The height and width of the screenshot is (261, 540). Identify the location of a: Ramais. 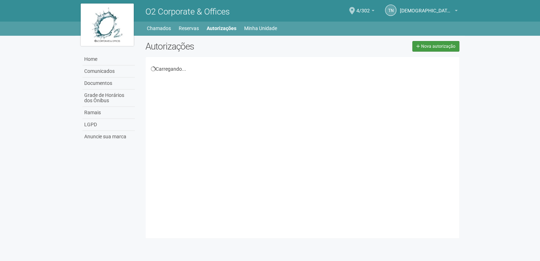
(109, 113).